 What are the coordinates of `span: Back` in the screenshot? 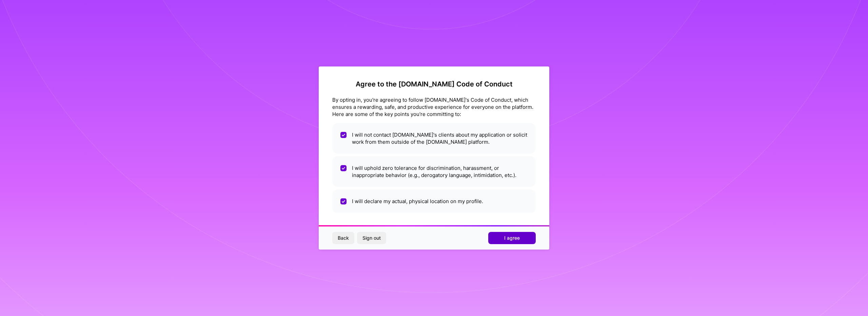 It's located at (343, 238).